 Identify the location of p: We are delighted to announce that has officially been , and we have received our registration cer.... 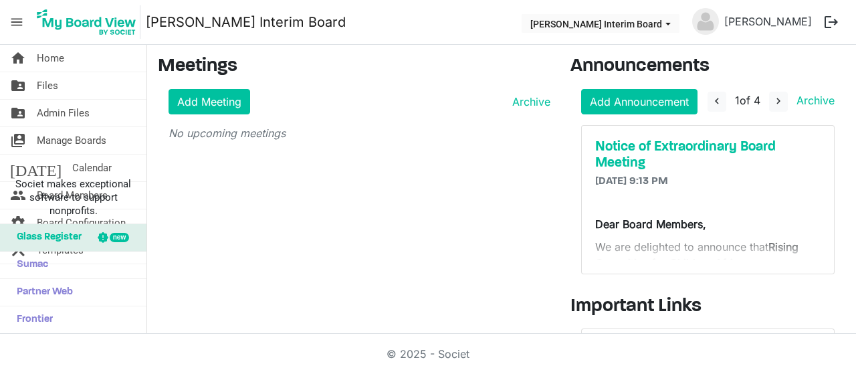
(707, 295).